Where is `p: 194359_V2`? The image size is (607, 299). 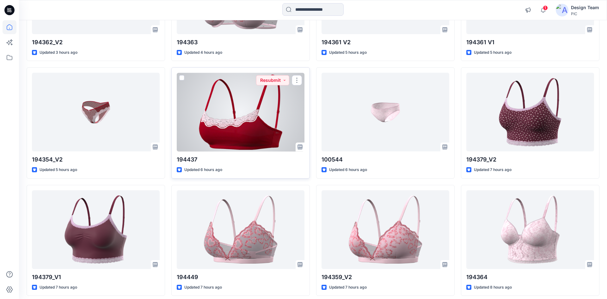 p: 194359_V2 is located at coordinates (385, 277).